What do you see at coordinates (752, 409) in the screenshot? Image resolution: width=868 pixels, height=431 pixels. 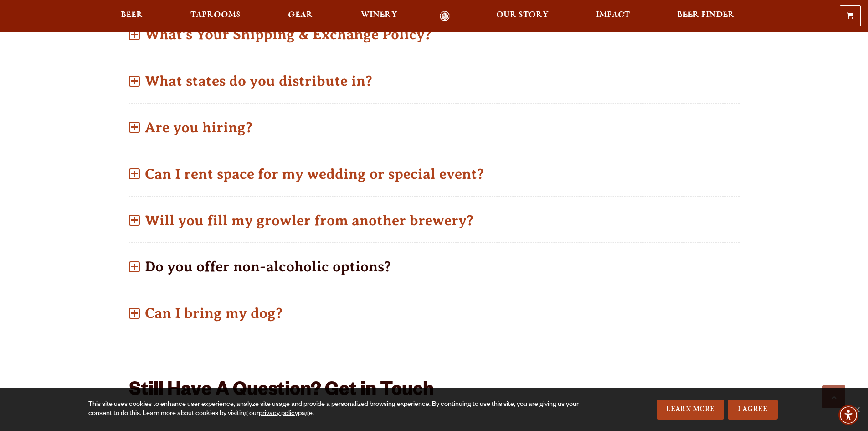 I see `a: I Agree` at bounding box center [752, 409].